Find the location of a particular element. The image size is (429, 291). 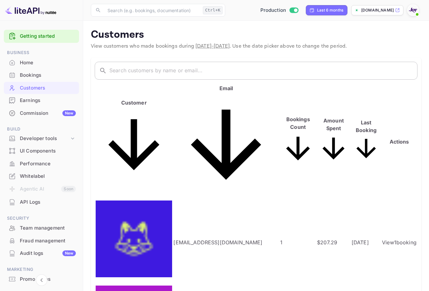

a: Team management is located at coordinates (41, 228).